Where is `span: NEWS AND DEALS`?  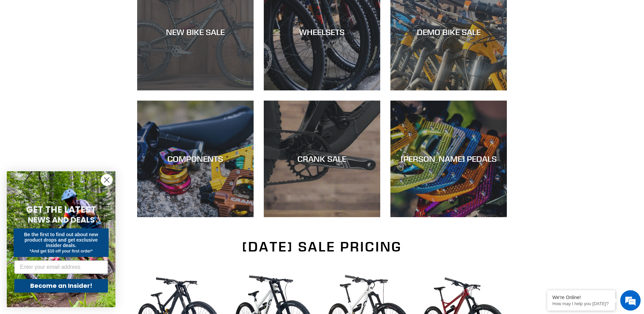
span: NEWS AND DEALS is located at coordinates (61, 219).